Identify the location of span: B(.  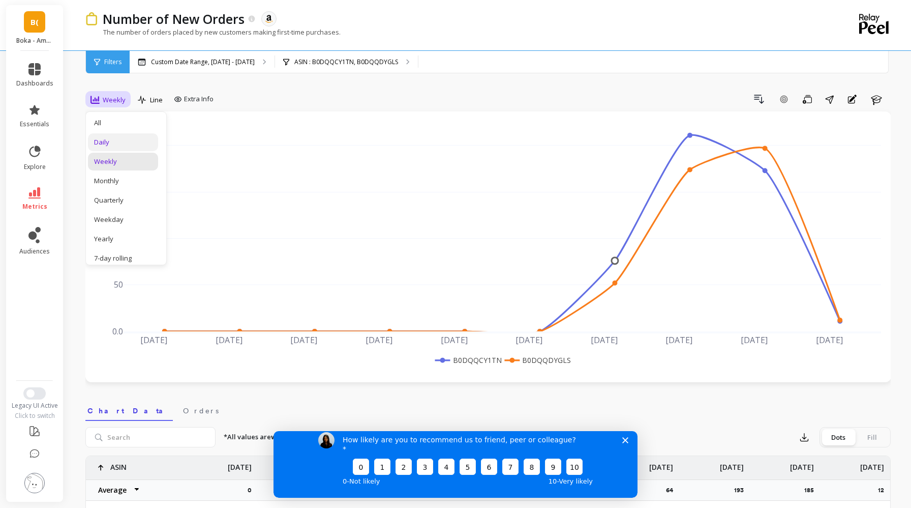
(35, 22).